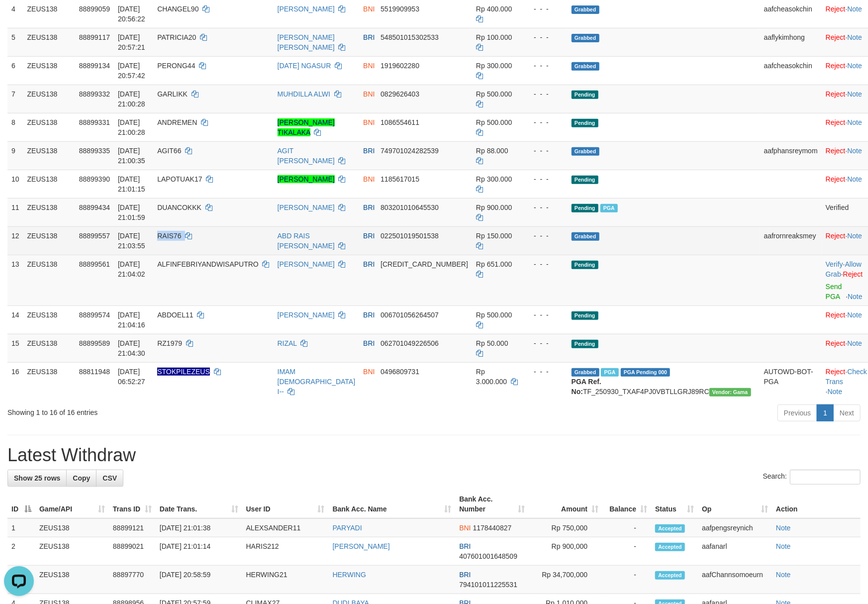 The width and height of the screenshot is (868, 604). I want to click on span: Grabbed, so click(586, 237).